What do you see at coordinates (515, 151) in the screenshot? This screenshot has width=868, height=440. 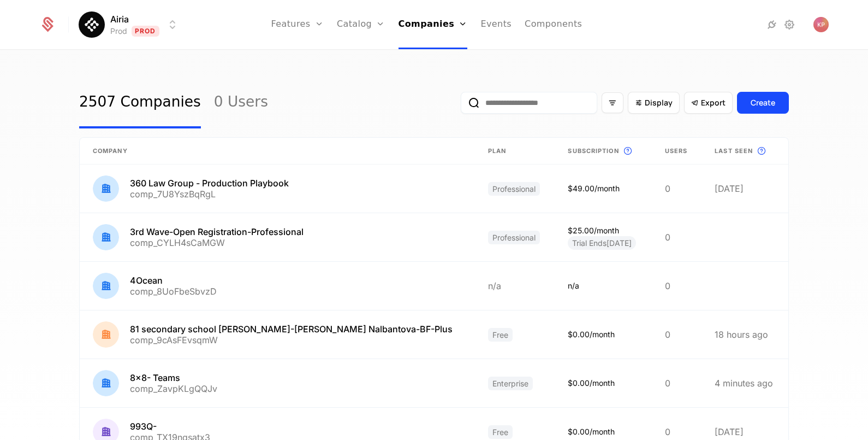 I see `th: Plan` at bounding box center [515, 151].